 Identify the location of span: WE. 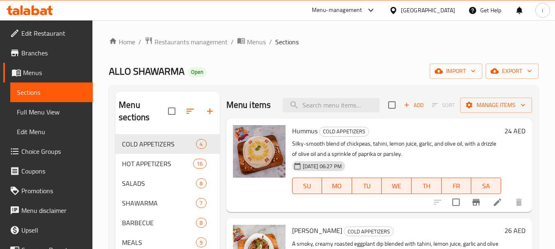
(397, 186).